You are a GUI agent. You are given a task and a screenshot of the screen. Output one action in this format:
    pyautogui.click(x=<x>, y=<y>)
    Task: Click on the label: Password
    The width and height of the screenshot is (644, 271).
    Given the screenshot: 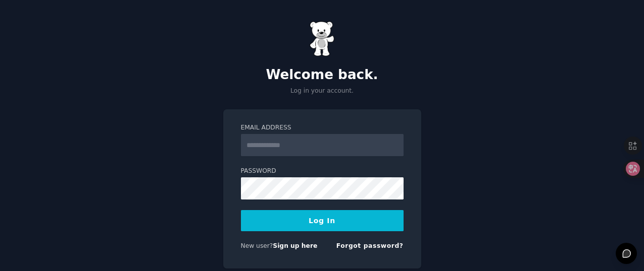 What is the action you would take?
    pyautogui.click(x=322, y=171)
    